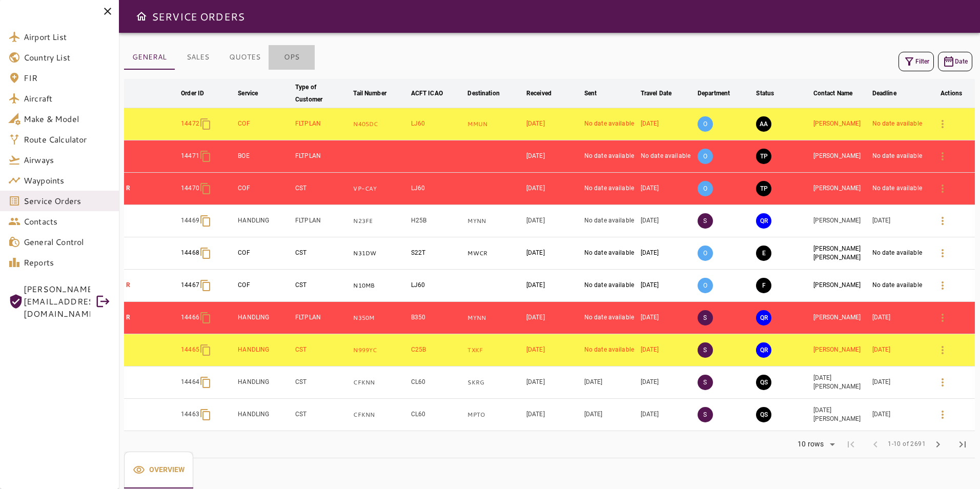  I want to click on td: C25B, so click(437, 350).